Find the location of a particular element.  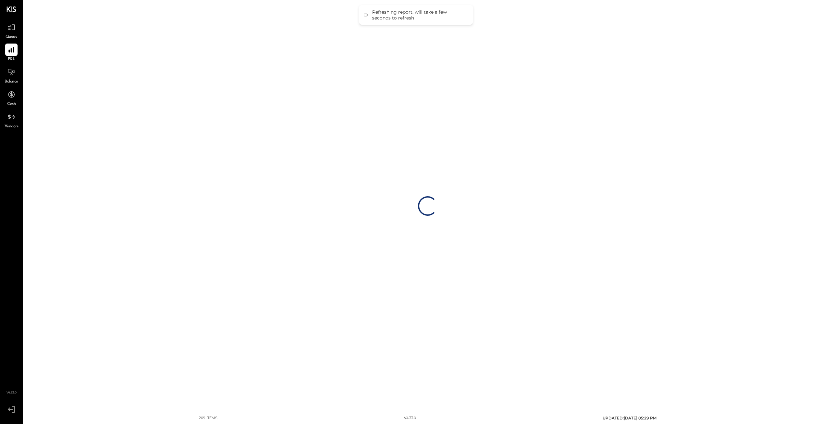

a: Balance is located at coordinates (11, 75).